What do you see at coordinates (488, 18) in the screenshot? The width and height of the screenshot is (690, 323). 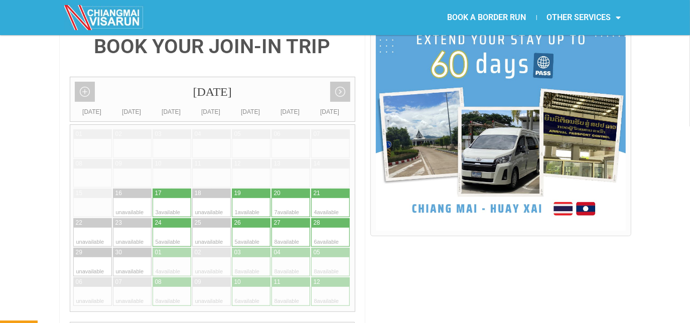 I see `nav: Menu` at bounding box center [488, 18].